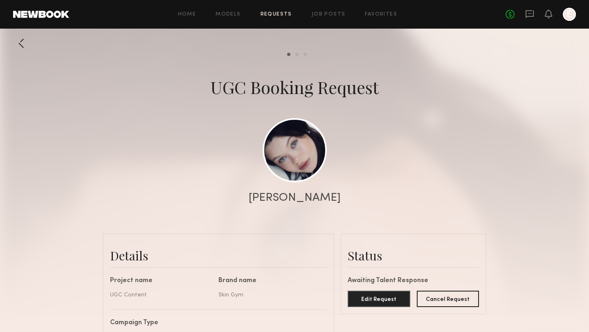 The width and height of the screenshot is (589, 332). I want to click on div: Skin Gym, so click(269, 295).